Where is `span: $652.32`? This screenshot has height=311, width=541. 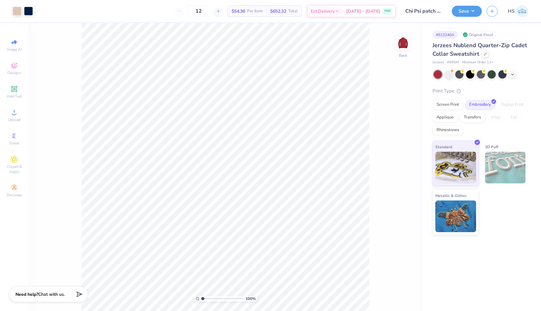
span: $652.32 is located at coordinates (278, 11).